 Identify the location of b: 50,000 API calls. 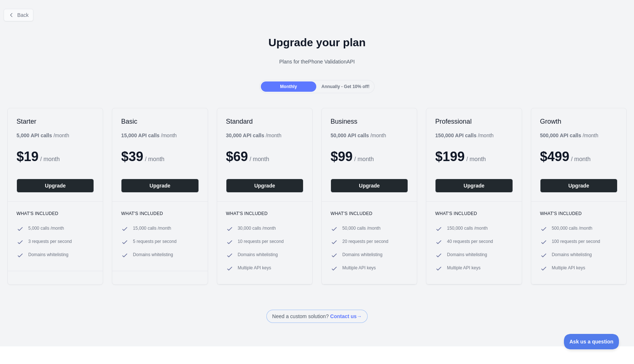
(350, 135).